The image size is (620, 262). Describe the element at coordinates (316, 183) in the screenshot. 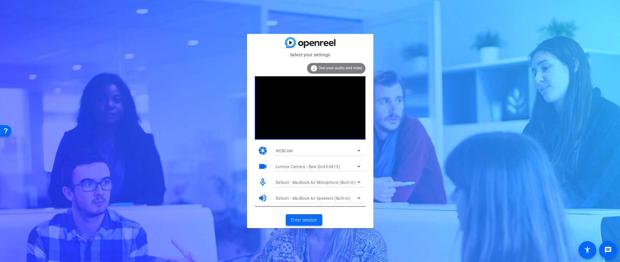

I see `span: Default - MacBook Air Microphone (Built-in)` at that location.